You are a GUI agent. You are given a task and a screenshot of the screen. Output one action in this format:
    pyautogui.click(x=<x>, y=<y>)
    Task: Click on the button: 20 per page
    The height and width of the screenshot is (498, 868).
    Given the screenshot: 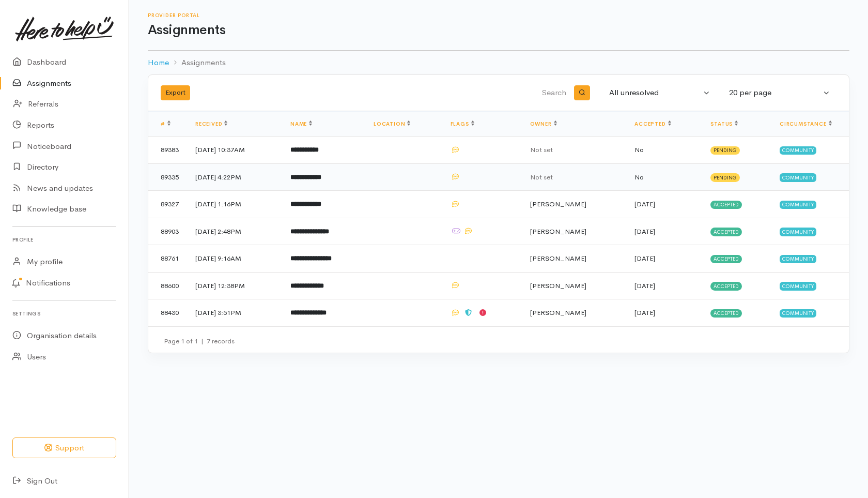 What is the action you would take?
    pyautogui.click(x=780, y=93)
    